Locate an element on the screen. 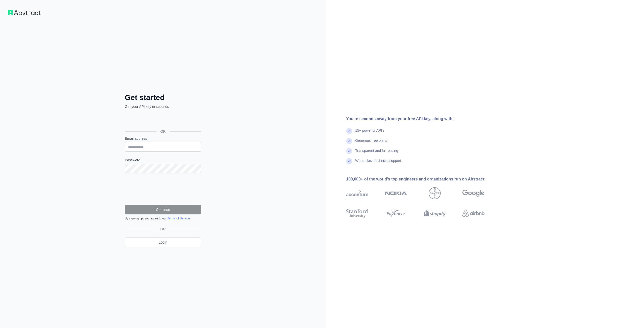 The image size is (644, 328). img: stanford university is located at coordinates (357, 213).